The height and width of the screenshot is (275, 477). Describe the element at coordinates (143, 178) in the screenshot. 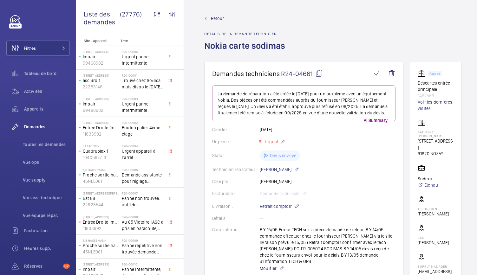

I see `span: Demande assistante pour réglage d'opérateurs porte cabine double accès` at that location.